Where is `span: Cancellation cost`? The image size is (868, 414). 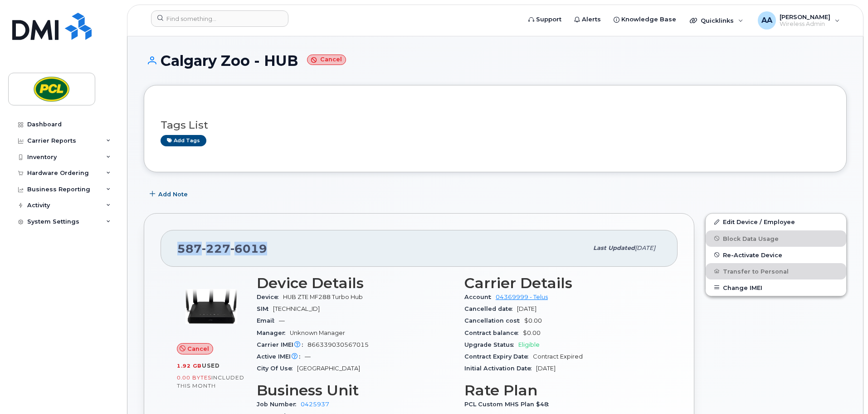
span: Cancellation cost is located at coordinates (494, 320).